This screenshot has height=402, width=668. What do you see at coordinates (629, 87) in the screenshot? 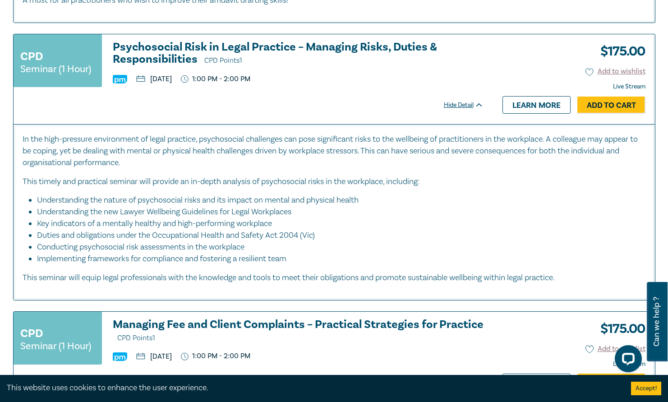
I see `strong: Live Stream` at bounding box center [629, 87].